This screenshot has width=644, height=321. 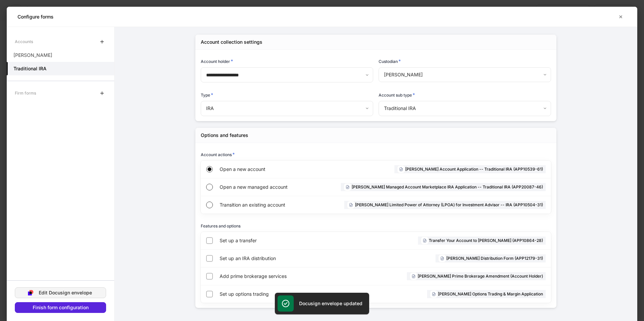 I want to click on div: Firm forms, so click(x=25, y=93).